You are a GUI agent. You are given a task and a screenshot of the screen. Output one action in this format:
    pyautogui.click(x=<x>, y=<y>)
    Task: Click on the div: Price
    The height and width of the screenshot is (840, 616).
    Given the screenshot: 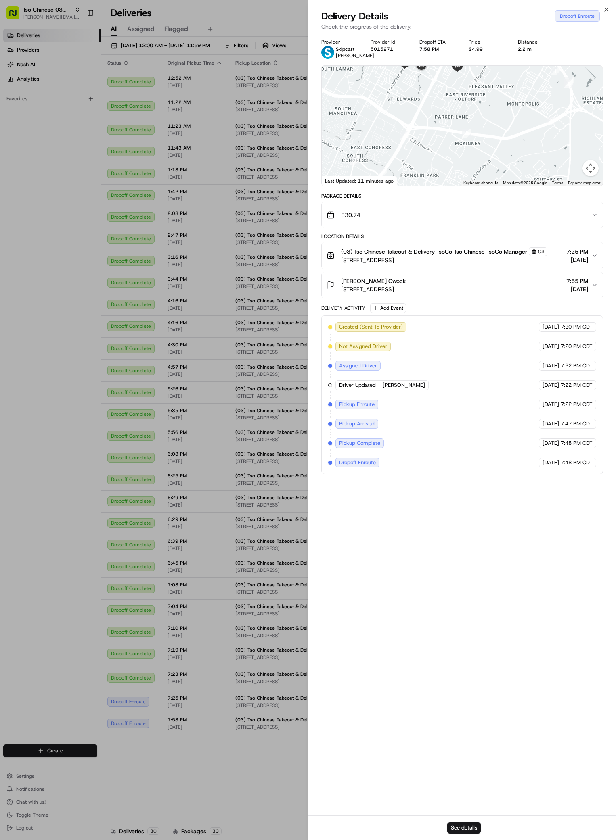 What is the action you would take?
    pyautogui.click(x=486, y=42)
    